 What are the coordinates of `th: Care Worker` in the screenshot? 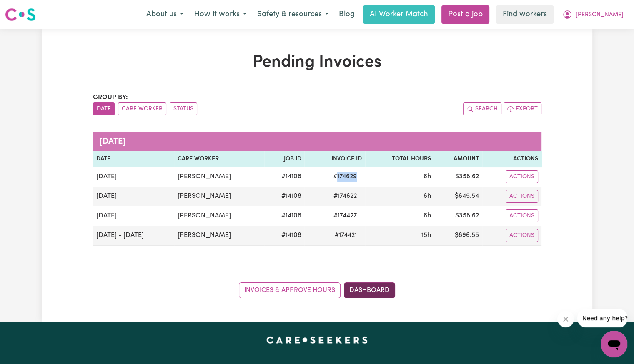 It's located at (219, 159).